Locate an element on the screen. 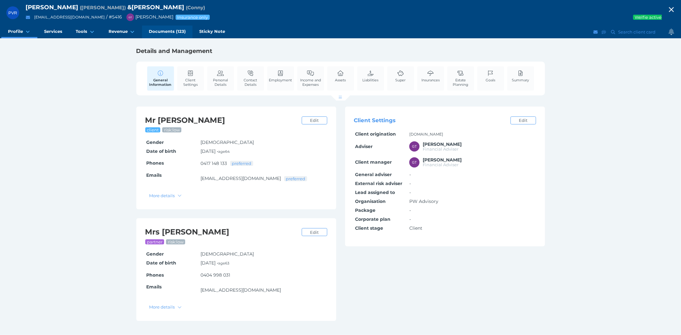 This screenshot has height=335, width=681. span: Client is located at coordinates (416, 228).